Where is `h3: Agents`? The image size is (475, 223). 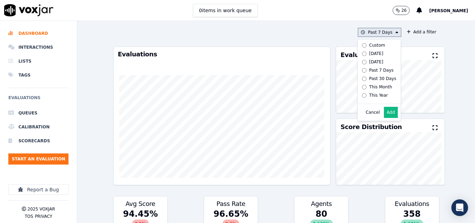 h3: Agents is located at coordinates (321, 204).